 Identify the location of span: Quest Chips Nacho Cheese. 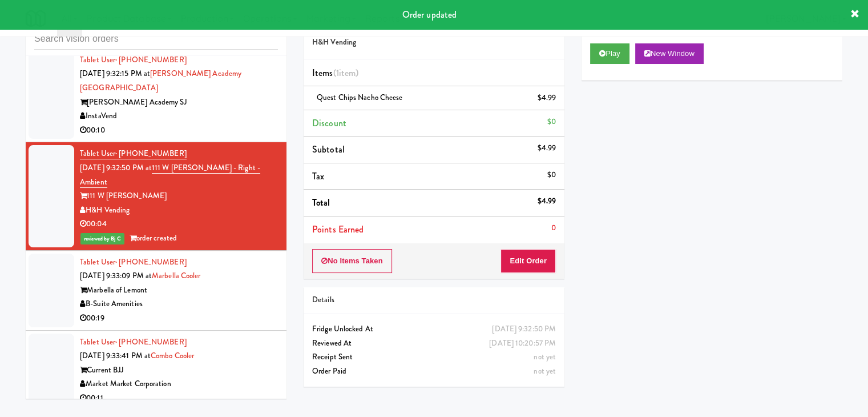
(360, 97).